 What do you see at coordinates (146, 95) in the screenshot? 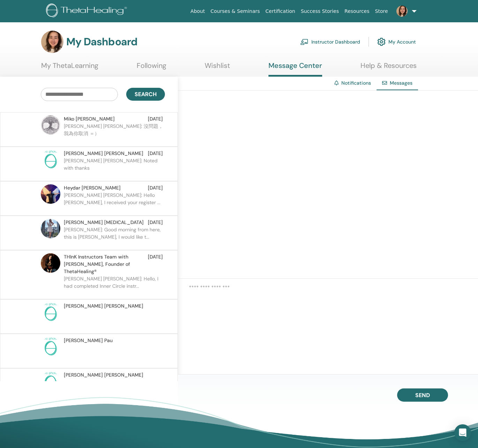
I see `button: Search` at bounding box center [146, 95].